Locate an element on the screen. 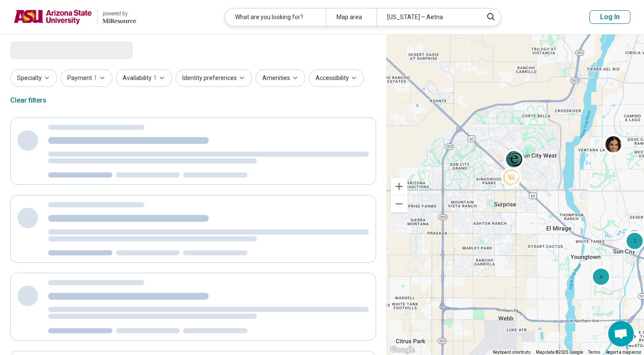 The width and height of the screenshot is (644, 355). a: Terms (opens in new tab) is located at coordinates (594, 352).